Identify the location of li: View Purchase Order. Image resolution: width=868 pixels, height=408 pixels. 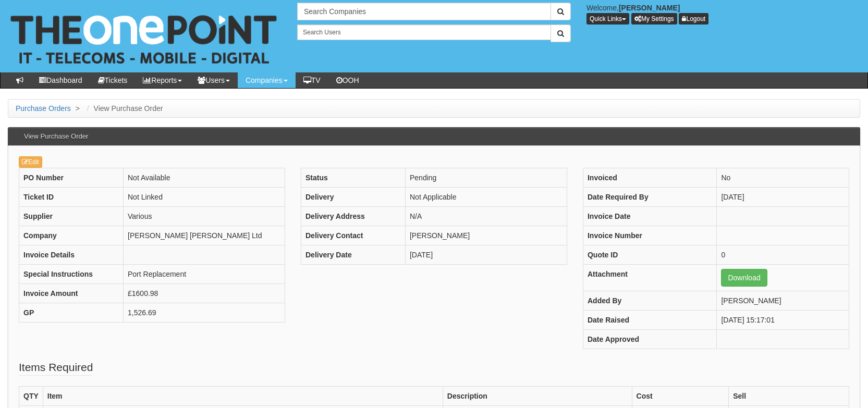
(123, 108).